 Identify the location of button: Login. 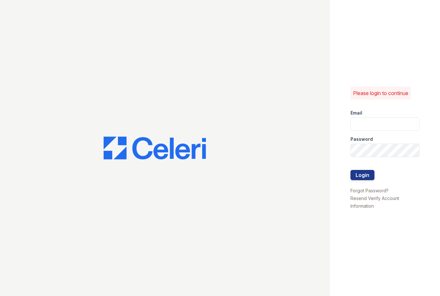
(362, 175).